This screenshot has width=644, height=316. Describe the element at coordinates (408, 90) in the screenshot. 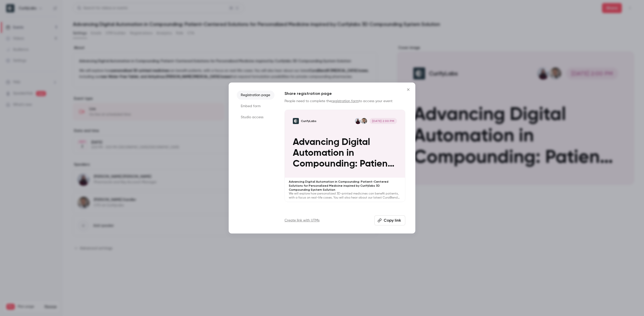

I see `button: Close` at that location.